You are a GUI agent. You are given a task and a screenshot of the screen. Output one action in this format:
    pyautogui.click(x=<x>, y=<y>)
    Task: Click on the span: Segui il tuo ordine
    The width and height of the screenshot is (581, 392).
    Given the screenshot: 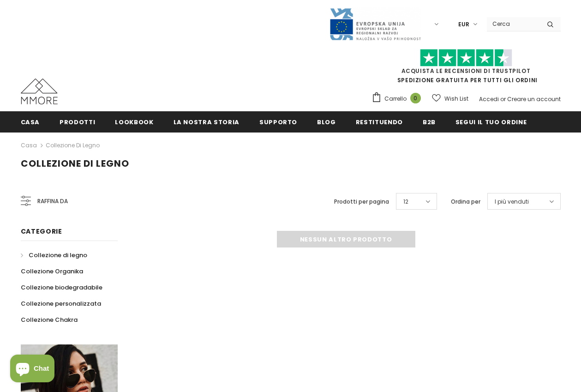 What is the action you would take?
    pyautogui.click(x=491, y=122)
    